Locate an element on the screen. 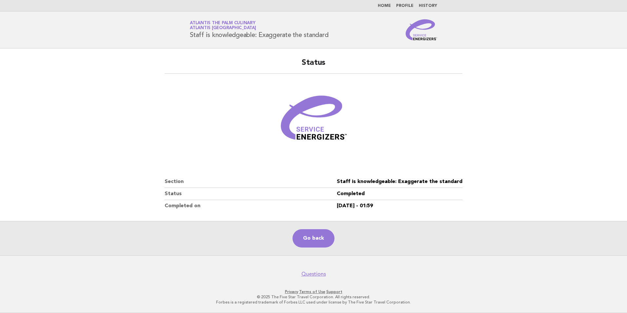  a: Terms of Use is located at coordinates (312, 292).